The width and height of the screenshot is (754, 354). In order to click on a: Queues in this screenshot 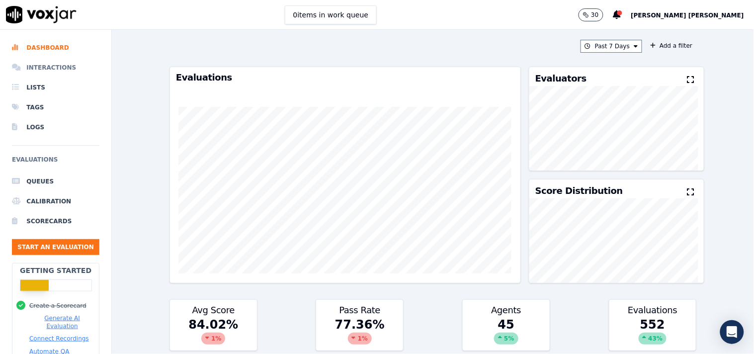, I will do `click(56, 181)`.